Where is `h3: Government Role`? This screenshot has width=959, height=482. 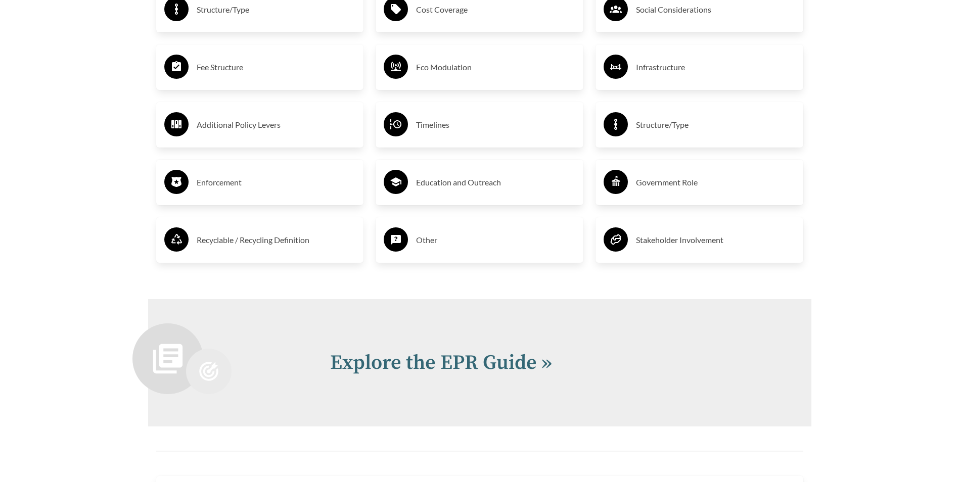
h3: Government Role is located at coordinates (715, 182).